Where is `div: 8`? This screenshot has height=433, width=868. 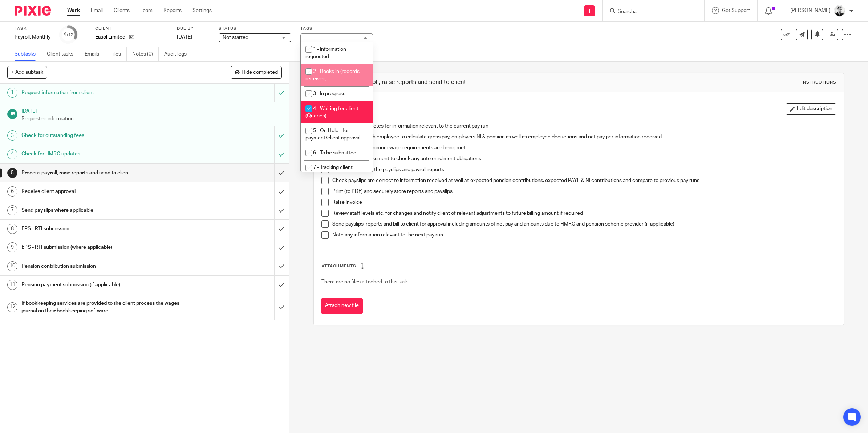
div: 8 is located at coordinates (12, 229).